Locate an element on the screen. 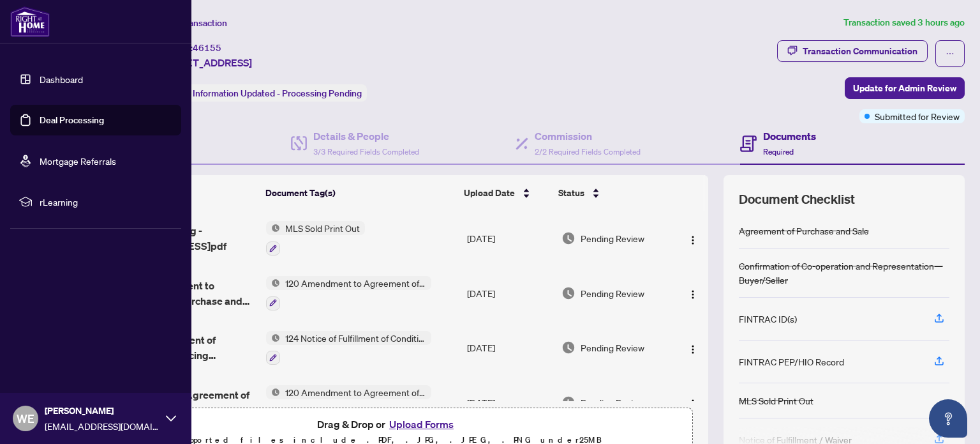  a: Mortgage Referrals is located at coordinates (78, 161).